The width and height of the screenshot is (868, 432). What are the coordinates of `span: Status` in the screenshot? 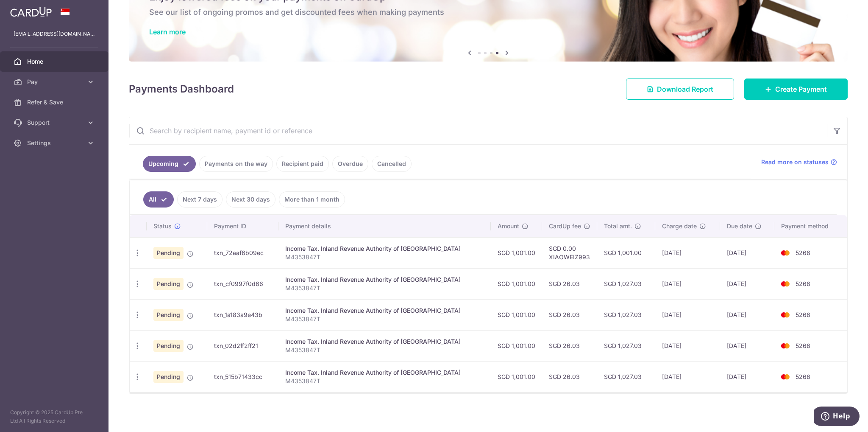 It's located at (163, 226).